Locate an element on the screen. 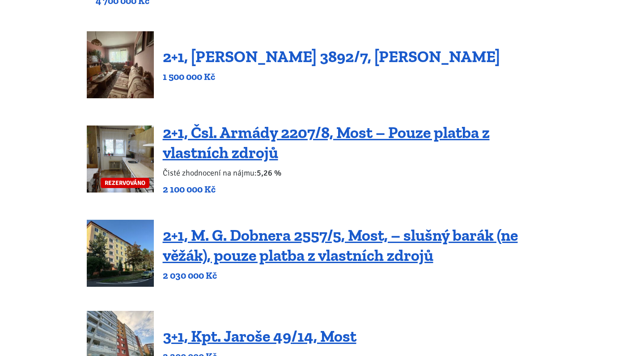 The width and height of the screenshot is (644, 356). p: 2 100 000 Kč is located at coordinates (360, 189).